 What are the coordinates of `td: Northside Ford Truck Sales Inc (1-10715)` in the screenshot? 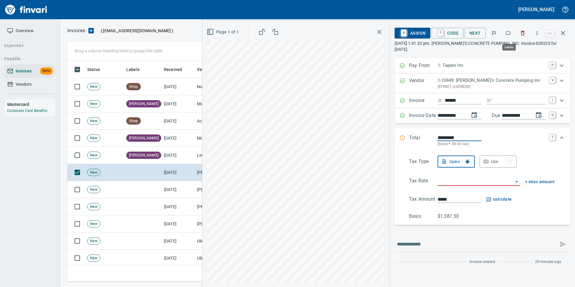 It's located at (225, 87).